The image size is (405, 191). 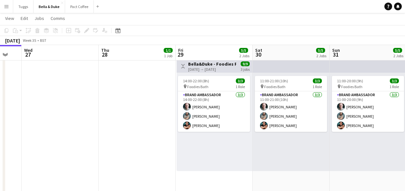 What do you see at coordinates (24, 18) in the screenshot?
I see `span: Edit` at bounding box center [24, 18].